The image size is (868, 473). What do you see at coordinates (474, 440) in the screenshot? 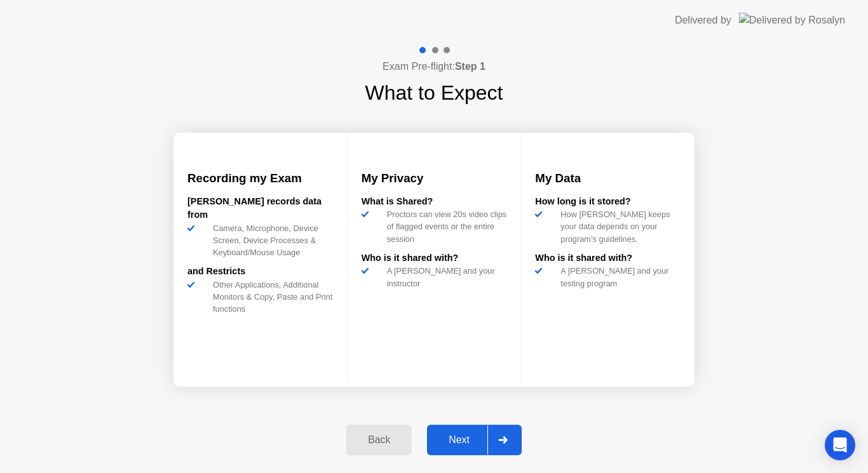
I see `button: Next` at bounding box center [474, 440].